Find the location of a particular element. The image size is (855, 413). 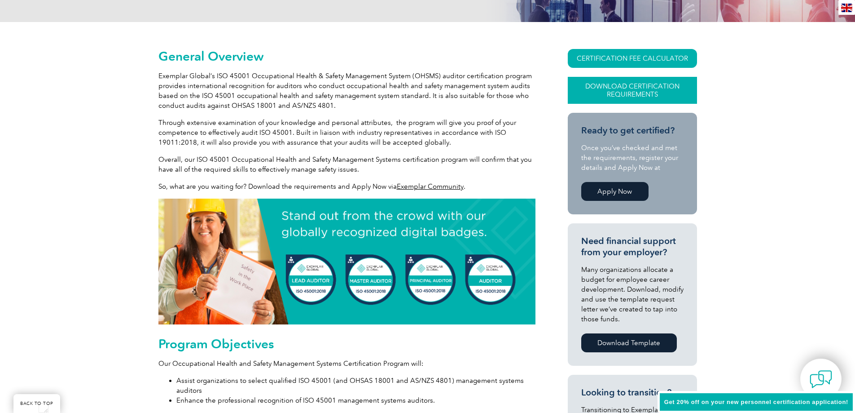

p: Overall, our ISO 45001 Occupational Health and Safety Management Systems certification program wi... is located at coordinates (347, 164).